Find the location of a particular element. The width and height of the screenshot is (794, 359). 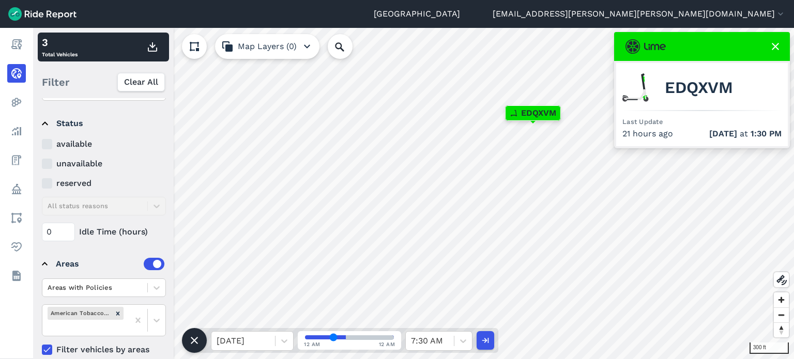

span: at is located at coordinates (746, 134).